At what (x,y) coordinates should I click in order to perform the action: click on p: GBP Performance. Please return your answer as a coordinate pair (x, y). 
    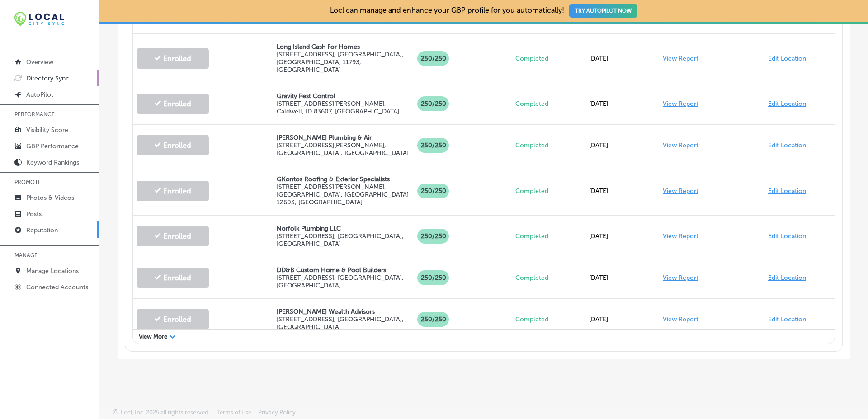
    Looking at the image, I should click on (52, 146).